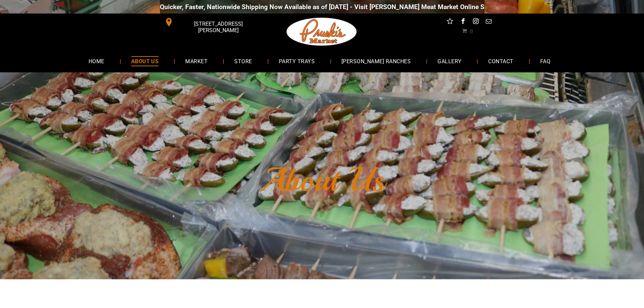 This screenshot has width=644, height=308. Describe the element at coordinates (545, 61) in the screenshot. I see `a: FAQ` at that location.